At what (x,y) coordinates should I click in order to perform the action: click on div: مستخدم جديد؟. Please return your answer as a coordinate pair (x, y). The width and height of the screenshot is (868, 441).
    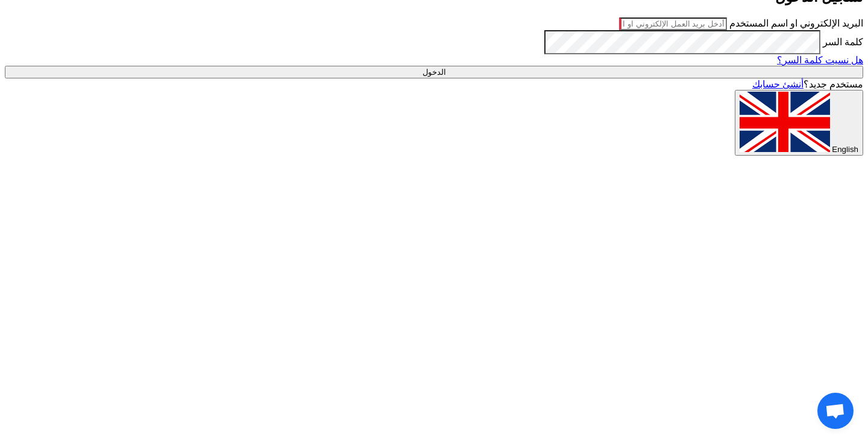
    Looking at the image, I should click on (434, 84).